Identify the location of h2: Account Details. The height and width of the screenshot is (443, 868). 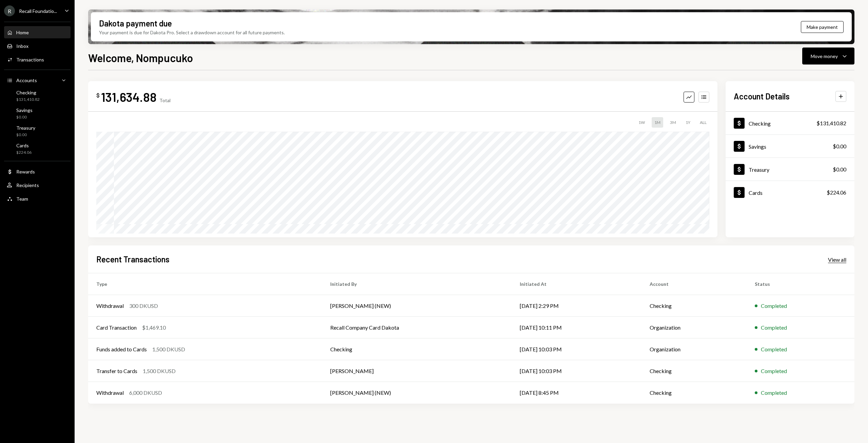
(762, 96).